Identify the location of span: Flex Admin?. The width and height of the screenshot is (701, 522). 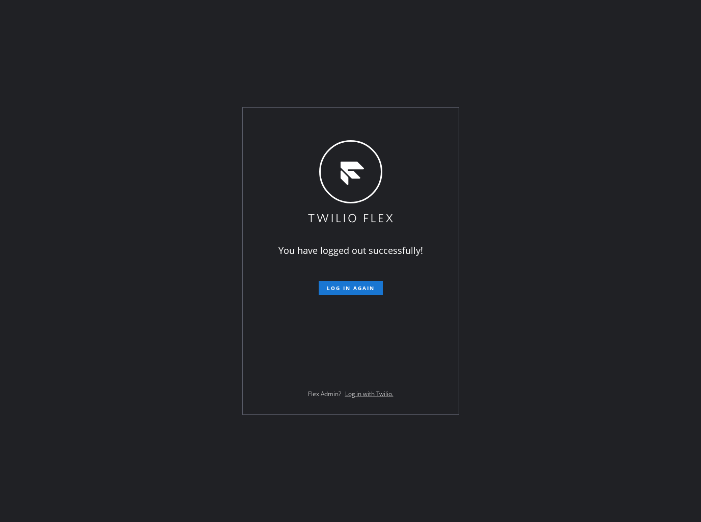
(324, 393).